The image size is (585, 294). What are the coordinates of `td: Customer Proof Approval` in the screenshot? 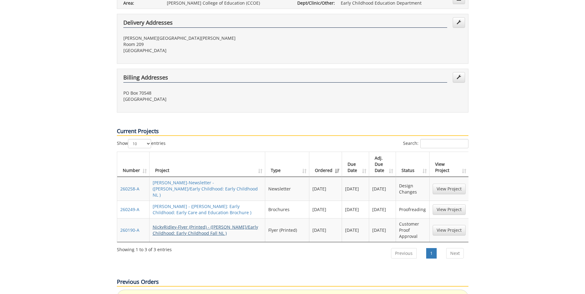 It's located at (412, 230).